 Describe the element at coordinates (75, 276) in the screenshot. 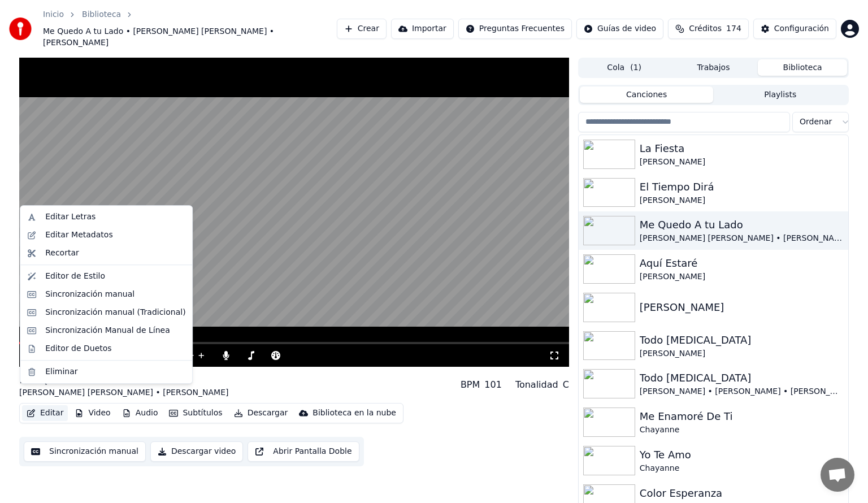

I see `div: Editor de Estilo` at that location.